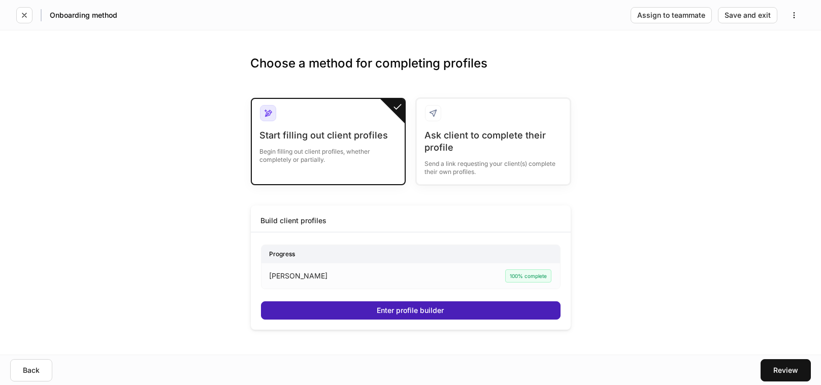 The image size is (821, 385). I want to click on div: Start filling out client profiles, so click(328, 135).